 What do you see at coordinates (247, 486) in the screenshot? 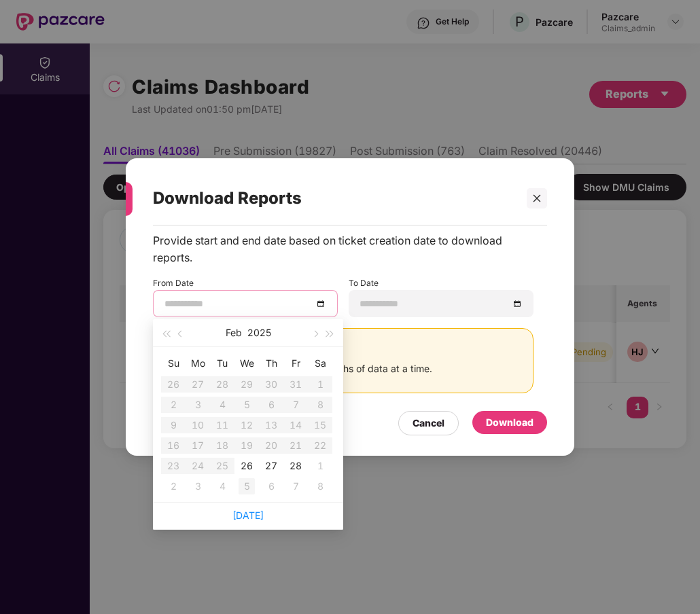
I see `div: 5` at bounding box center [247, 486].